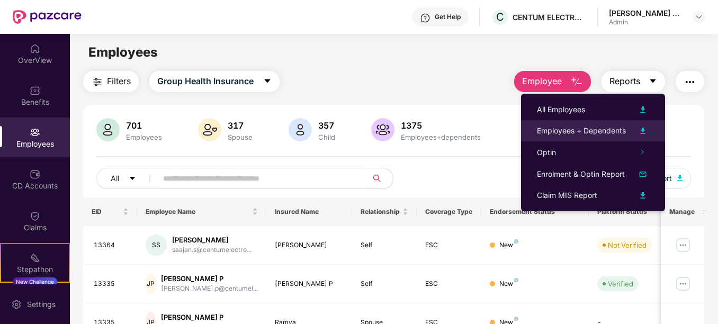  What do you see at coordinates (35, 270) in the screenshot?
I see `div: Stepathon` at bounding box center [35, 270].